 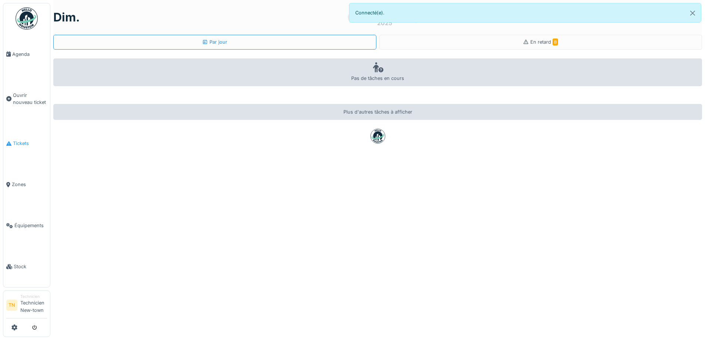 What do you see at coordinates (12, 305) in the screenshot?
I see `li: TN` at bounding box center [12, 305].